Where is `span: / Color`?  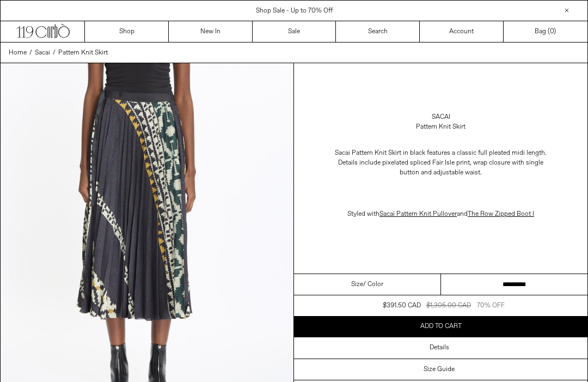
span: / Color is located at coordinates (373, 284).